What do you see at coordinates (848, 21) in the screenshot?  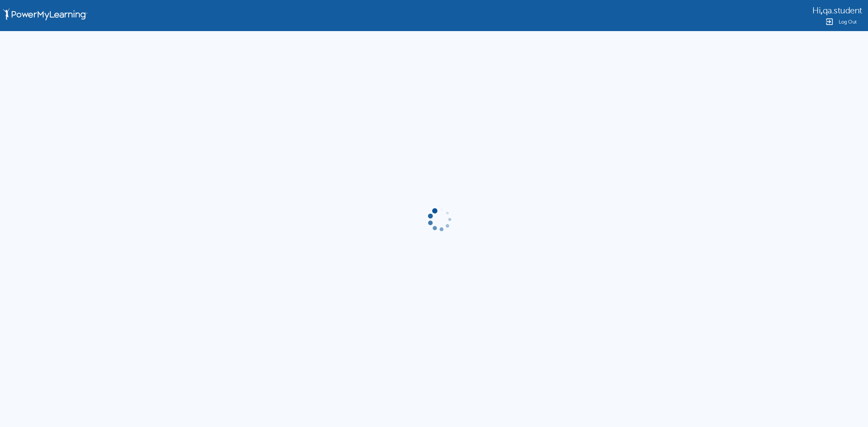 I see `span: Log Out` at bounding box center [848, 21].